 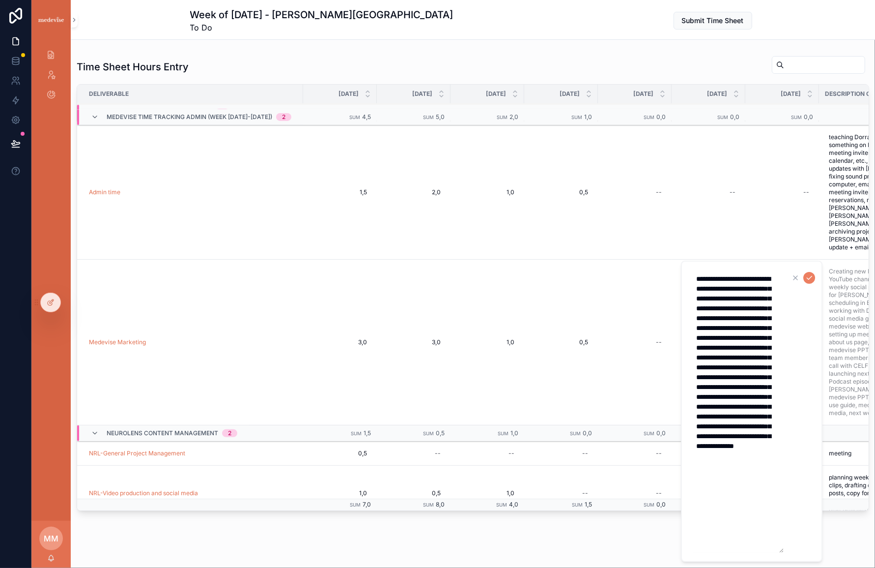 What do you see at coordinates (51, 20) in the screenshot?
I see `img: App logo` at bounding box center [51, 20].